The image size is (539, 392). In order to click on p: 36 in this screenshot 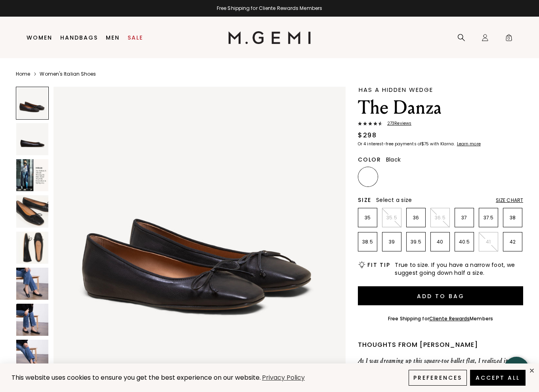, I will do `click(415, 218)`.